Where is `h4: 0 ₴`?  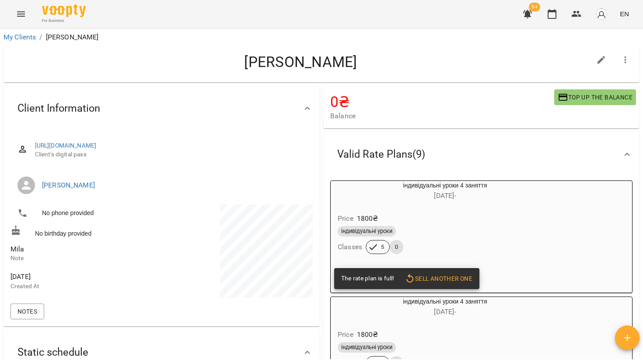 h4: 0 ₴ is located at coordinates (443, 102).